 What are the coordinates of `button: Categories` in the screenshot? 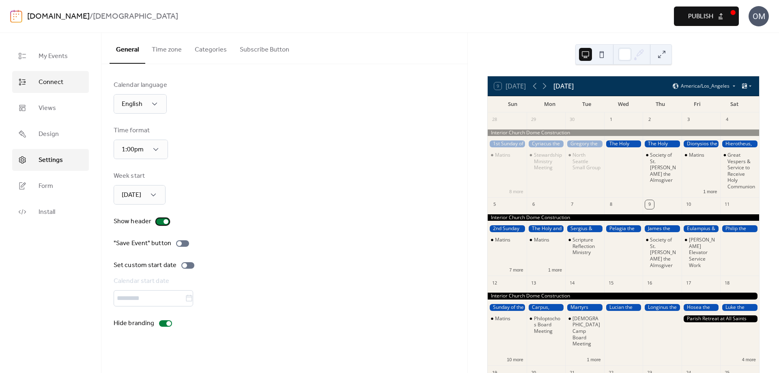 It's located at (210, 48).